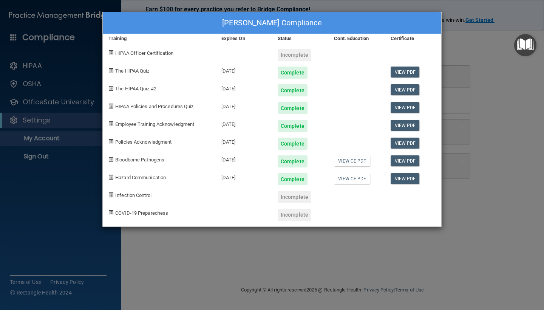  Describe the element at coordinates (413, 39) in the screenshot. I see `div: Certificate` at that location.